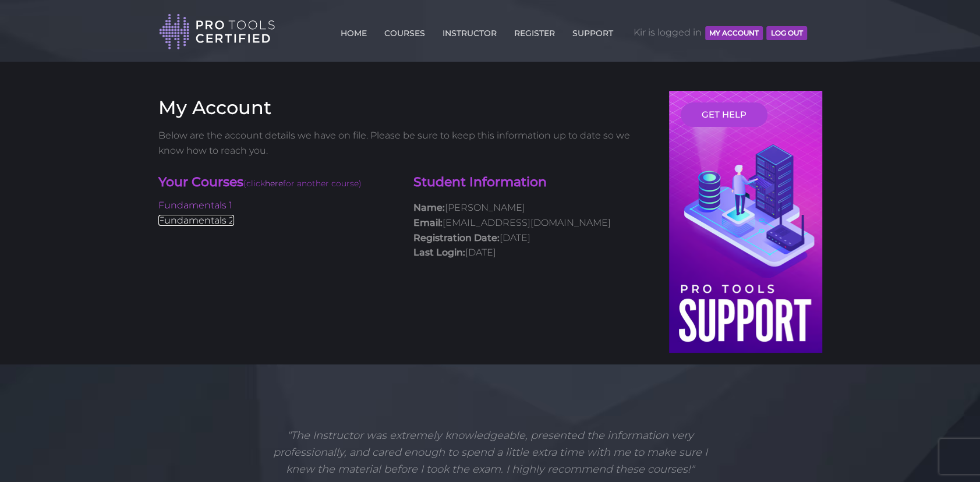  What do you see at coordinates (274, 183) in the screenshot?
I see `a: here` at bounding box center [274, 183].